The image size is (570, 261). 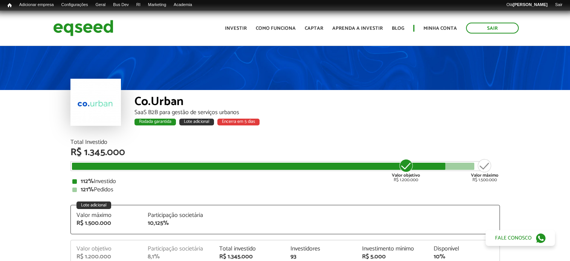 I want to click on div: Co.Urban, so click(x=317, y=102).